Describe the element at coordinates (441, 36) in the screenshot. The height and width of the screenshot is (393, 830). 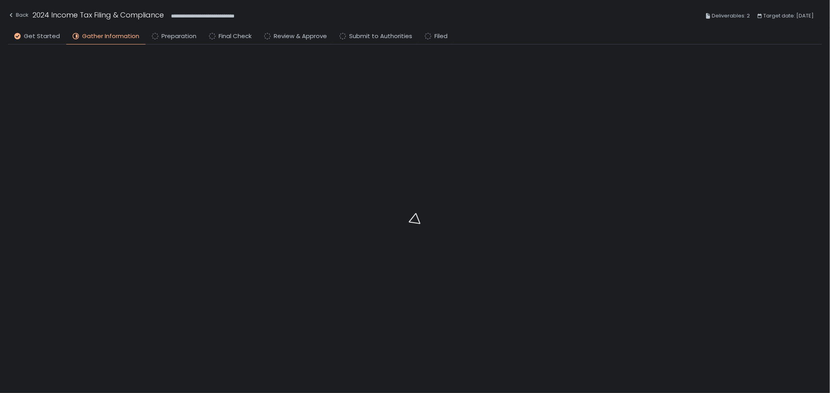
I see `span: Filed` at that location.